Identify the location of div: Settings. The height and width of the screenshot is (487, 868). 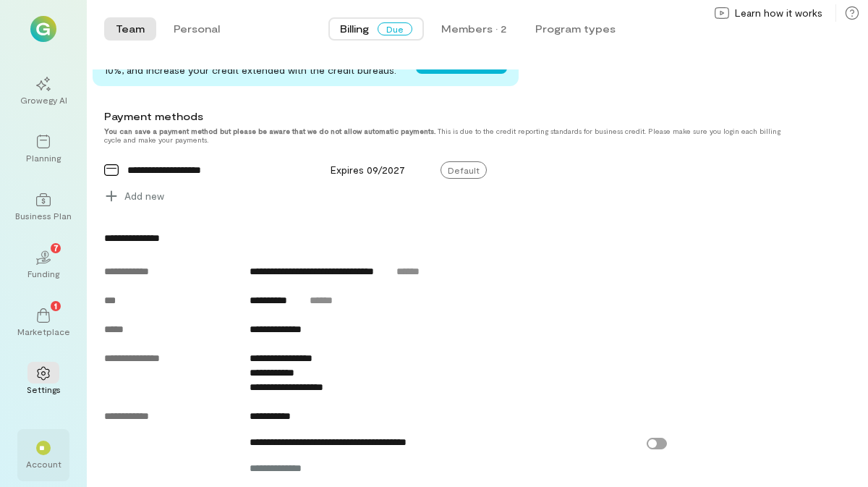
(43, 389).